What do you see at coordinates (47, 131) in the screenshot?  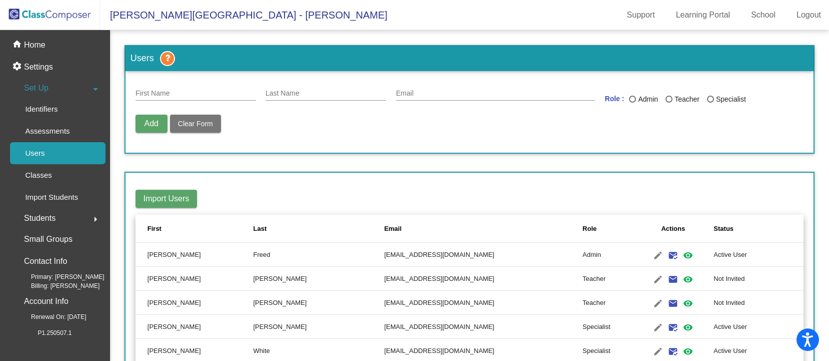 I see `p: Assessments` at bounding box center [47, 131].